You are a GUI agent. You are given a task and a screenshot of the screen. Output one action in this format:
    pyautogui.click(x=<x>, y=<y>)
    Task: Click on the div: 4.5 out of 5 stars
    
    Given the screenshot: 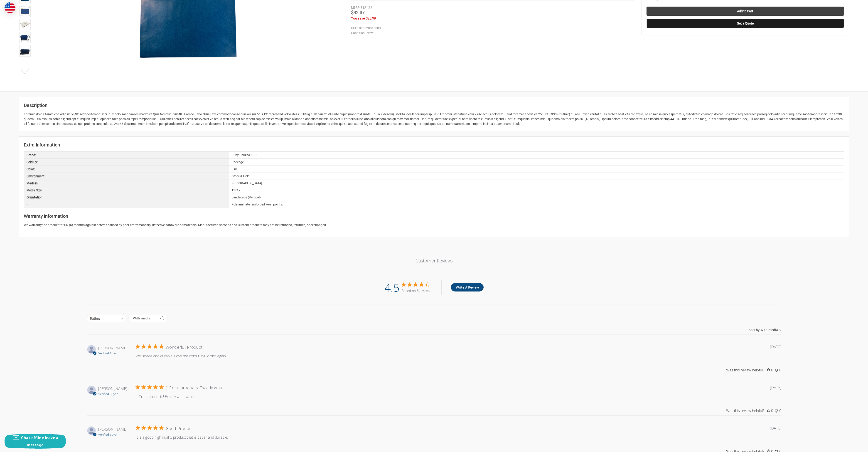 What is the action you would take?
    pyautogui.click(x=416, y=285)
    